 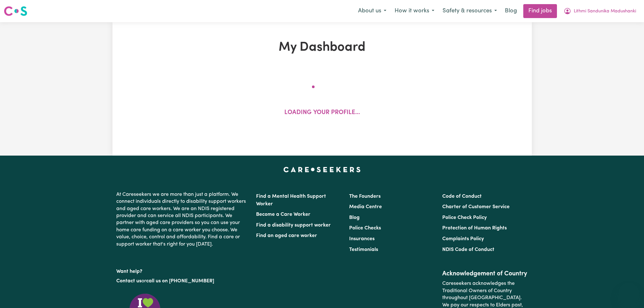 What do you see at coordinates (464, 218) in the screenshot?
I see `a: Police Check Policy` at bounding box center [464, 218].